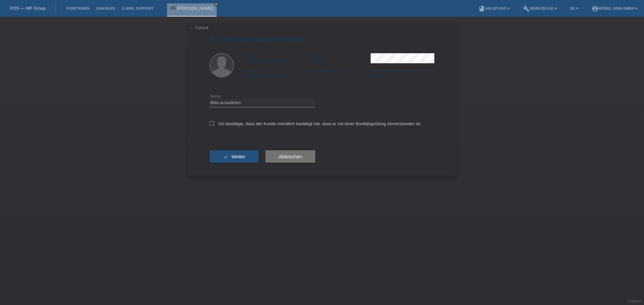 The image size is (644, 305). What do you see at coordinates (234, 157) in the screenshot?
I see `button: check Weiter` at bounding box center [234, 157].